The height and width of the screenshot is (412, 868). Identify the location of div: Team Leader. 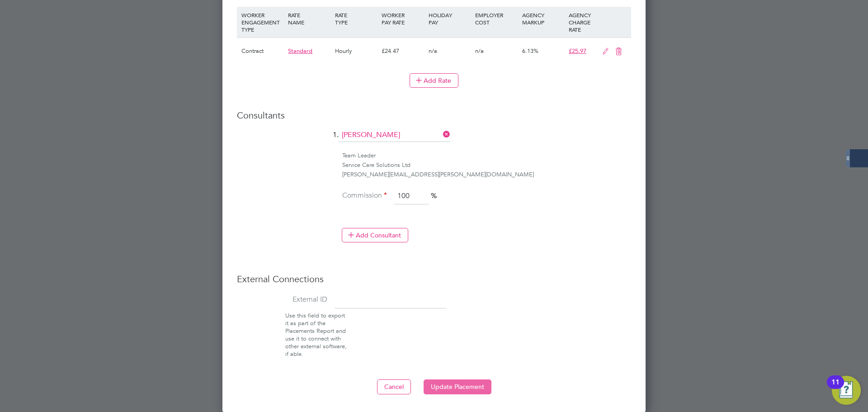
(487, 156).